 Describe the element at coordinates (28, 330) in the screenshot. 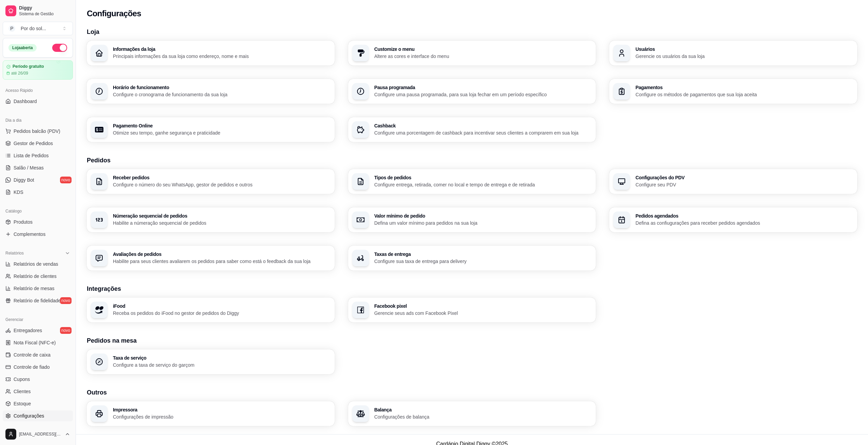

I see `span: Entregadores` at that location.